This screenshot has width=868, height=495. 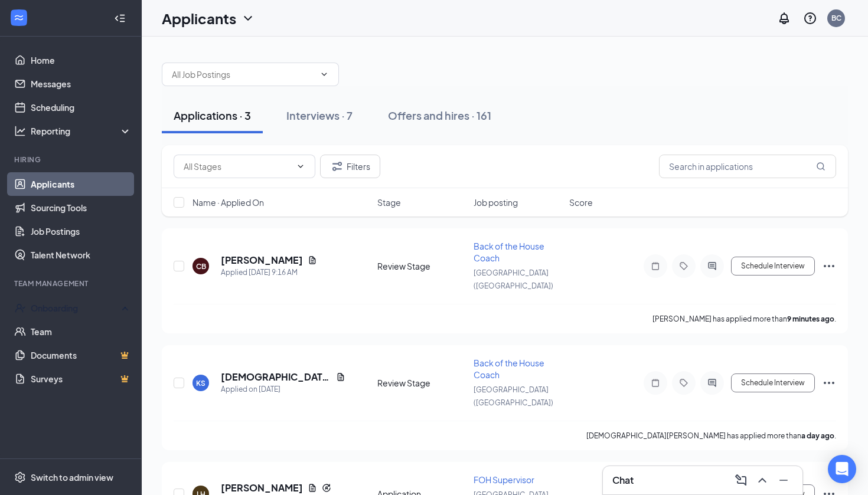 I want to click on svg: QuestionInfo, so click(x=810, y=18).